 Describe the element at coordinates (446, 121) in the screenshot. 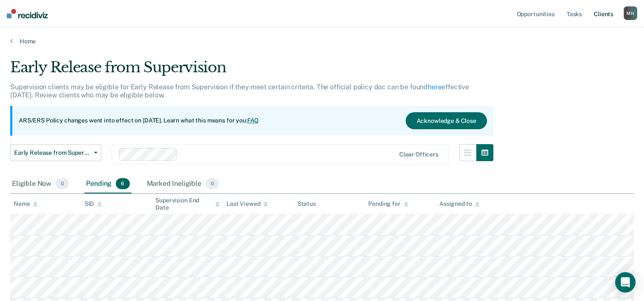

I see `button: Acknowledge & Close` at that location.